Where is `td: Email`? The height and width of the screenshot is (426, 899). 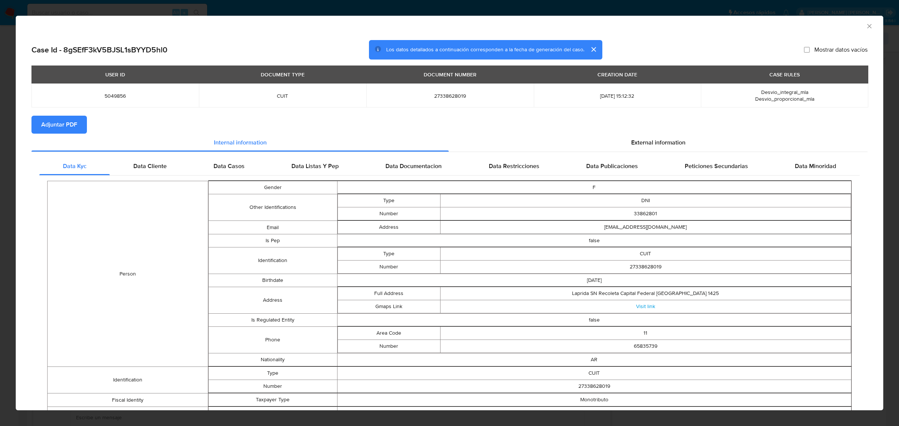
td: Email is located at coordinates (273, 228).